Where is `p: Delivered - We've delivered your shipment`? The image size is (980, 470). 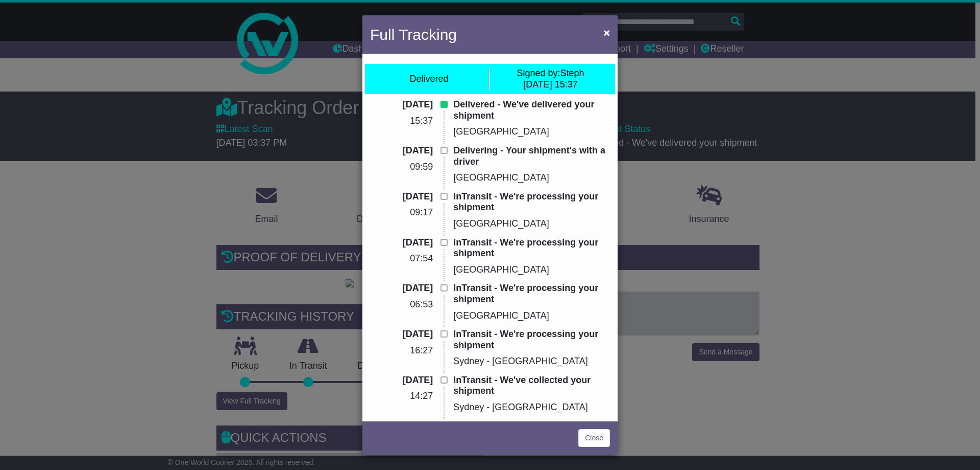 p: Delivered - We've delivered your shipment is located at coordinates (531, 110).